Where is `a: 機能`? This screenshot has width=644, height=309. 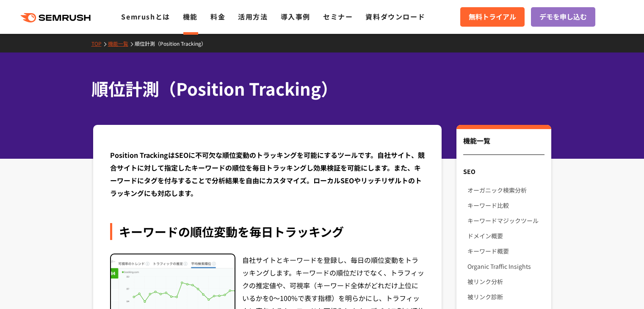
a: 機能 is located at coordinates (190, 16).